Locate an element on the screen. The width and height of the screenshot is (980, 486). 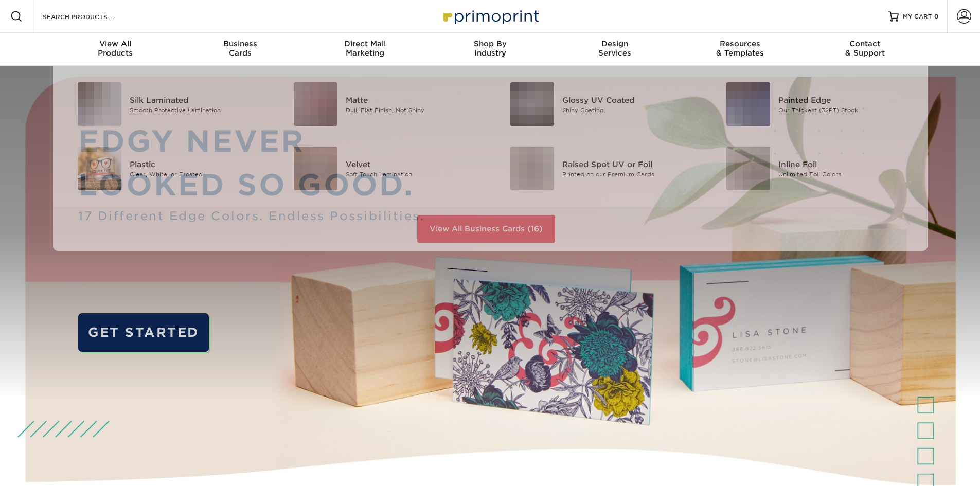
span: Business is located at coordinates (239, 44).